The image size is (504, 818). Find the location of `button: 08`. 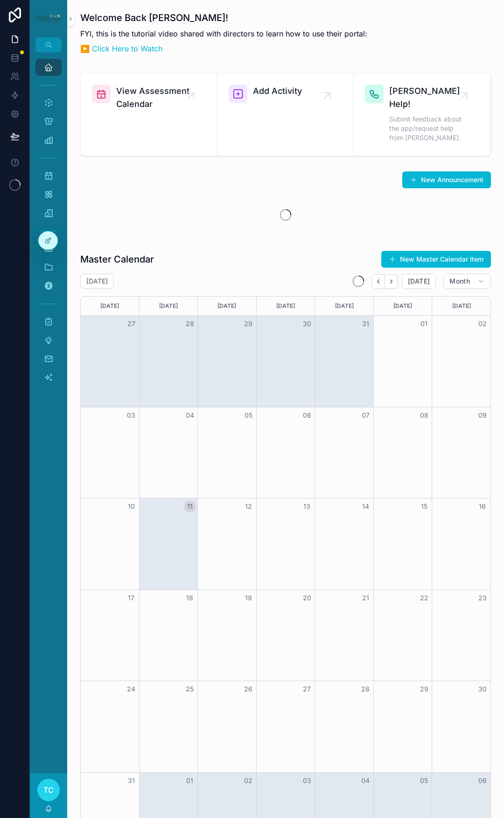

button: 08 is located at coordinates (424, 415).